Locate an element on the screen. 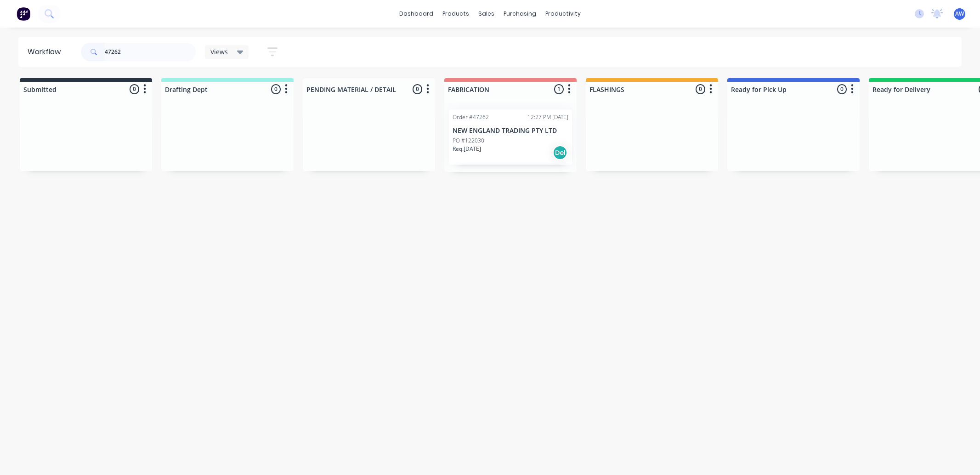 The image size is (980, 475). p: PO #122030 is located at coordinates (468, 141).